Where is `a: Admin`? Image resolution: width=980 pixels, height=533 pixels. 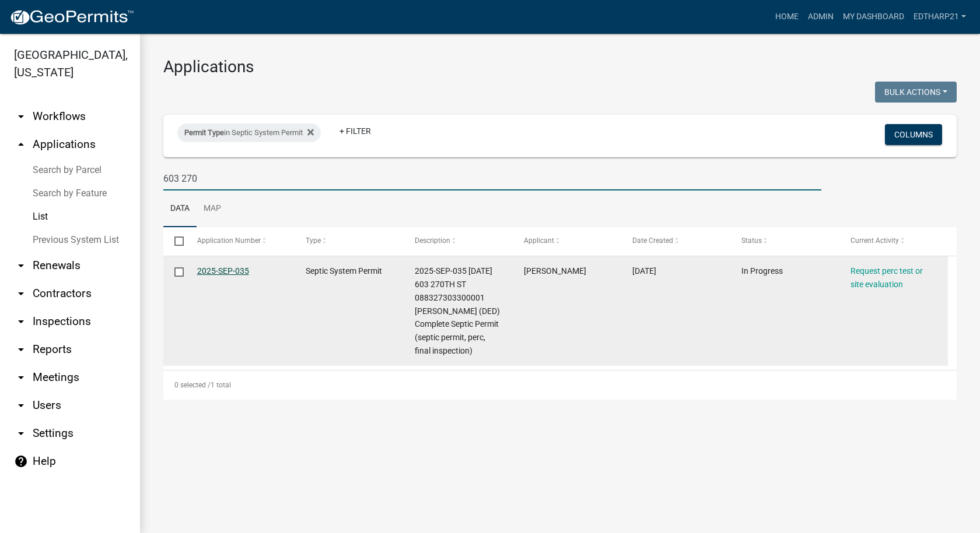
a: Admin is located at coordinates (820, 17).